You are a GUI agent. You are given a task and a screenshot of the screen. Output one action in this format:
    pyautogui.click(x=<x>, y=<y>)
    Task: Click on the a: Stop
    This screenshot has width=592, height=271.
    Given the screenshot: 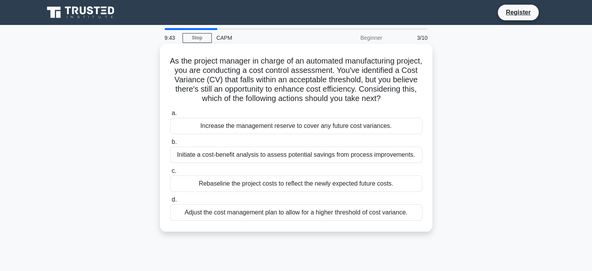 What is the action you would take?
    pyautogui.click(x=197, y=38)
    